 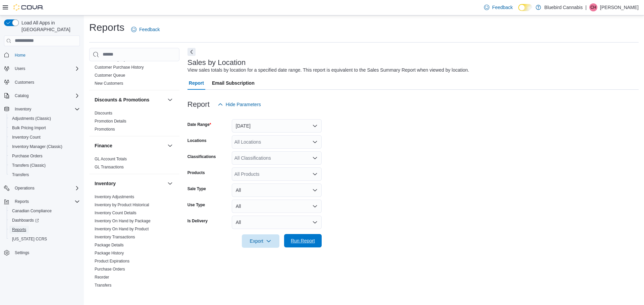 I want to click on a: Inventory by Product Historical, so click(x=122, y=205).